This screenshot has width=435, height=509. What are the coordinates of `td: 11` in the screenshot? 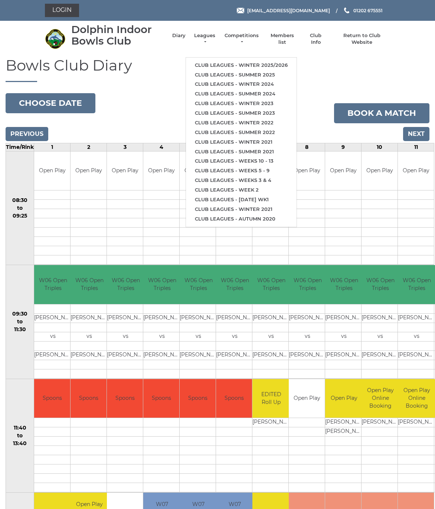 It's located at (417, 147).